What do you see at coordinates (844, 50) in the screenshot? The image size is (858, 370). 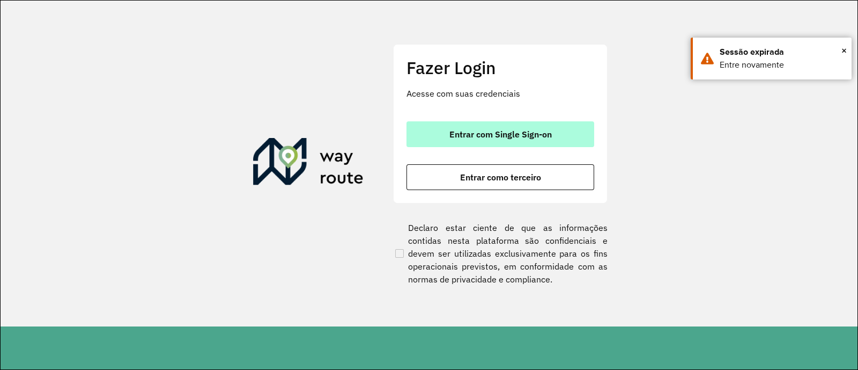 I see `button: Close` at bounding box center [844, 50].